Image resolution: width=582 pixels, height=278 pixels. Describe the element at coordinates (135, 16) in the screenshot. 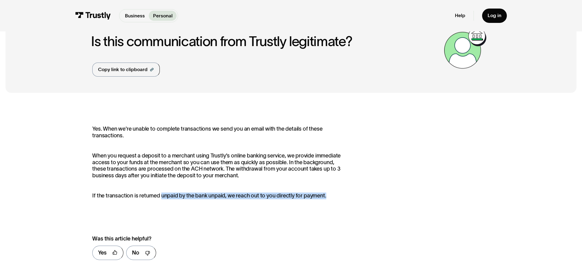

I see `p: Business` at that location.